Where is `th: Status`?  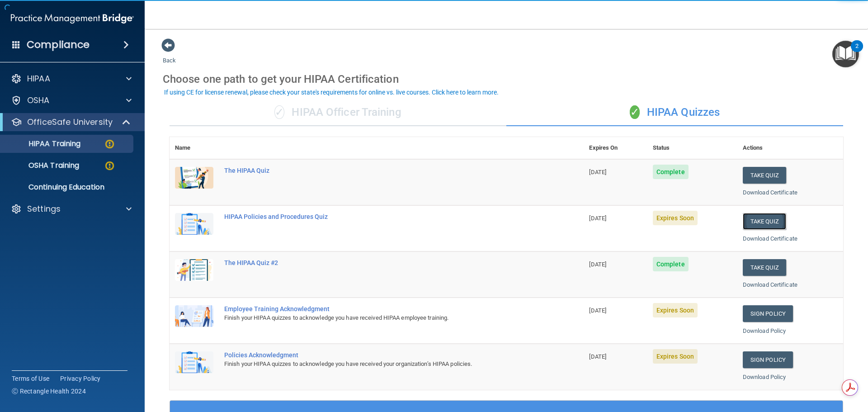 th: Status is located at coordinates (692, 148).